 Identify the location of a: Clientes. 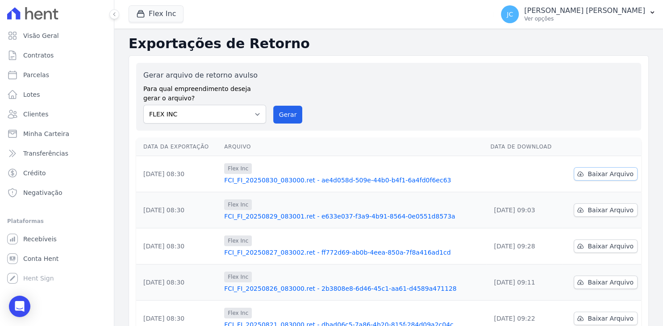
(57, 114).